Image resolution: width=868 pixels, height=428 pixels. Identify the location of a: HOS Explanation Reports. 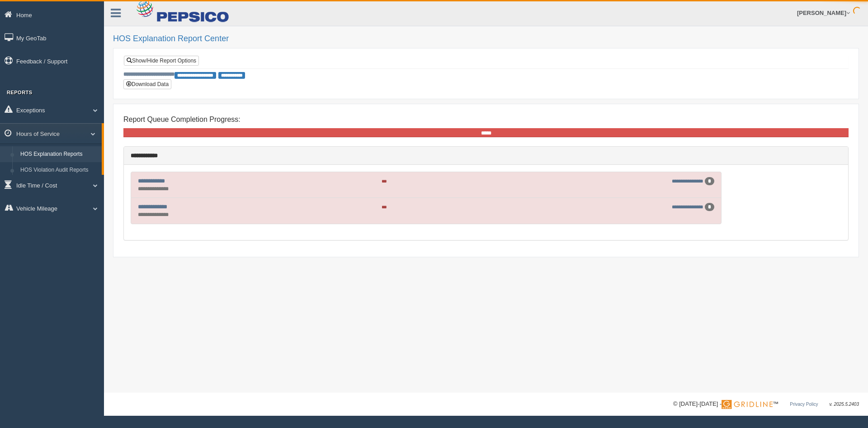
(59, 154).